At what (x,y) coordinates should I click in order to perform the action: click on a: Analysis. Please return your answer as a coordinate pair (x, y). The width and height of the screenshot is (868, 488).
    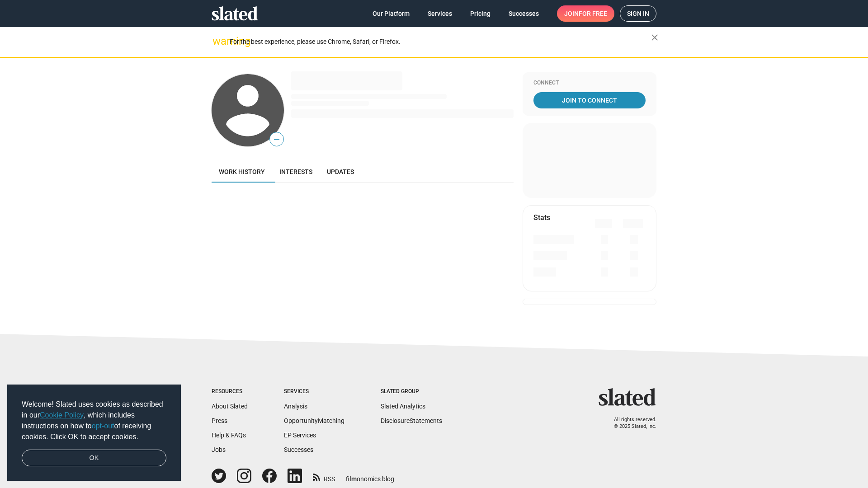
    Looking at the image, I should click on (296, 406).